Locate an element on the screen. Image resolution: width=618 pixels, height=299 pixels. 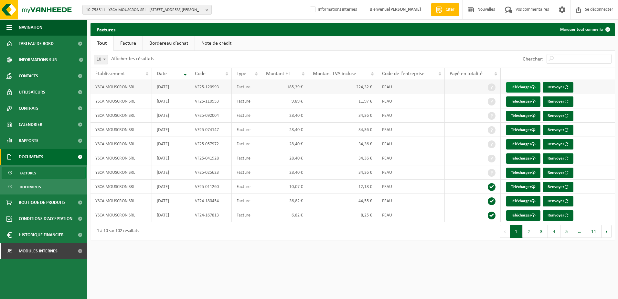
span: 10 is located at coordinates (101, 60).